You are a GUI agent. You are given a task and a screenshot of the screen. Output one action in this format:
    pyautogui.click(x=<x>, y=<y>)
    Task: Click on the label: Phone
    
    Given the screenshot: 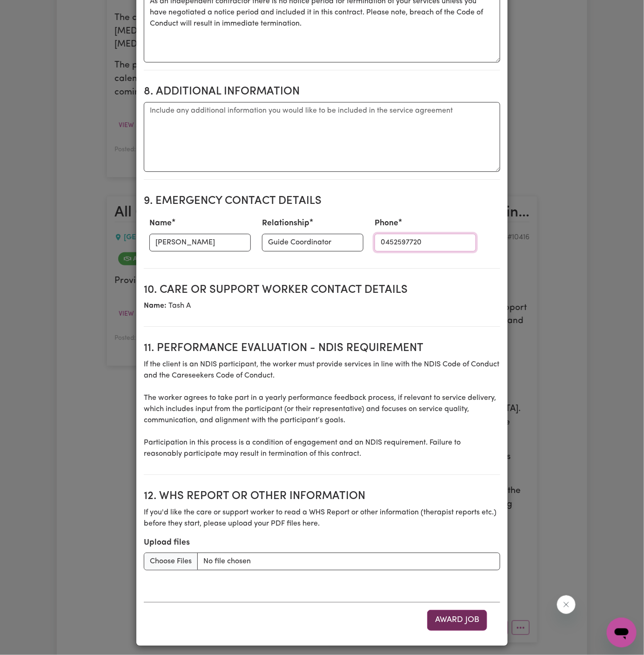 What is the action you would take?
    pyautogui.click(x=387, y=224)
    